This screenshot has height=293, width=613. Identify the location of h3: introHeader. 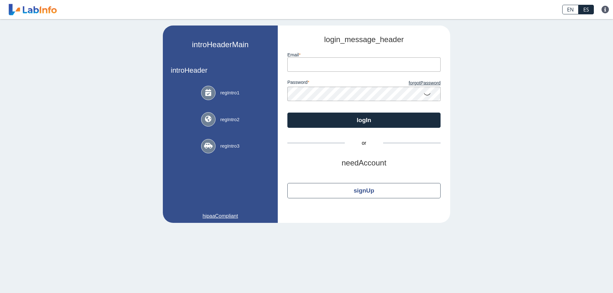
(220, 70).